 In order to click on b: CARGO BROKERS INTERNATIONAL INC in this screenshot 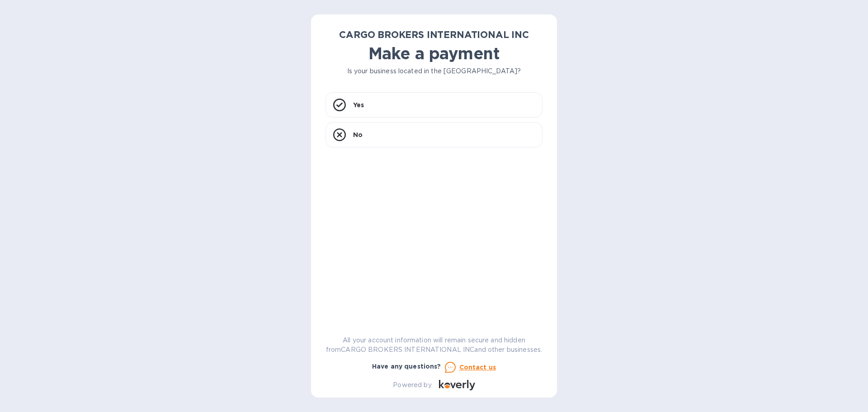, I will do `click(434, 34)`.